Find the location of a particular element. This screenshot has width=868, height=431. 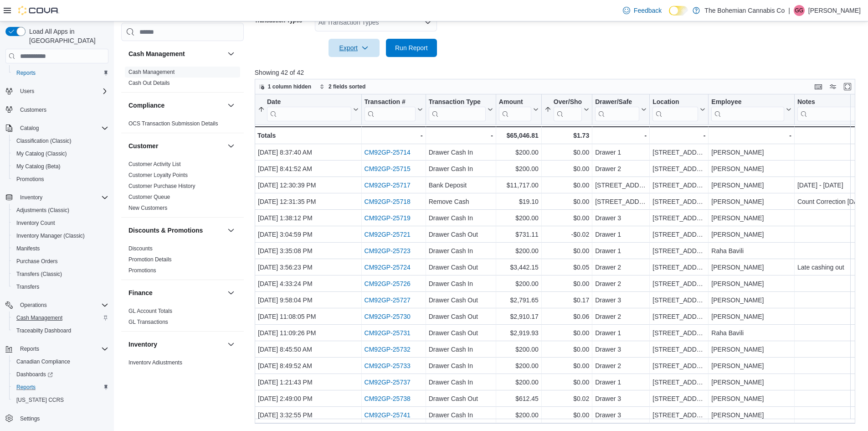

a: CM92GP-25717 is located at coordinates (387, 185).